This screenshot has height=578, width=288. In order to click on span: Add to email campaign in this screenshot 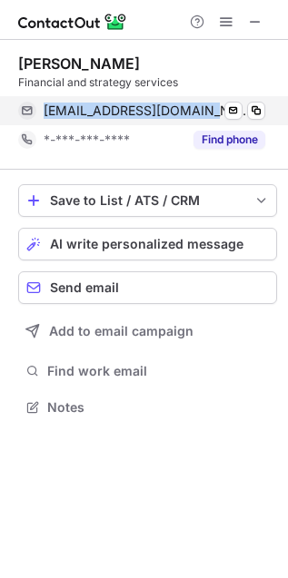, I will do `click(121, 331)`.